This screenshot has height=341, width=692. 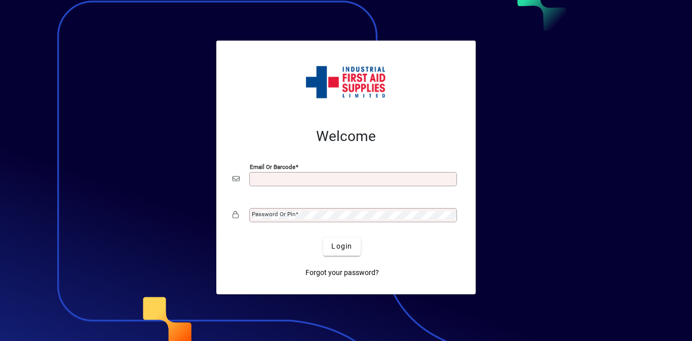 What do you see at coordinates (274, 214) in the screenshot?
I see `mat-label: Password or Pin` at bounding box center [274, 214].